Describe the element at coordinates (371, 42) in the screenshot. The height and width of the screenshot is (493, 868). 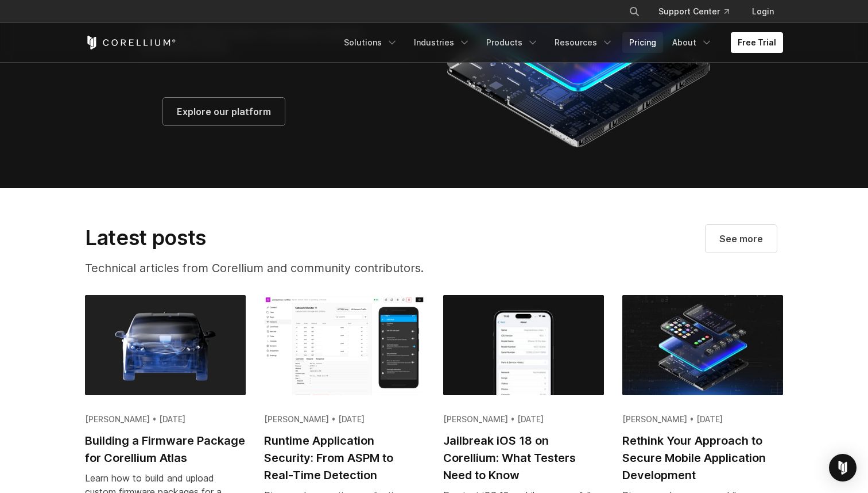
I see `a: Solutions` at that location.